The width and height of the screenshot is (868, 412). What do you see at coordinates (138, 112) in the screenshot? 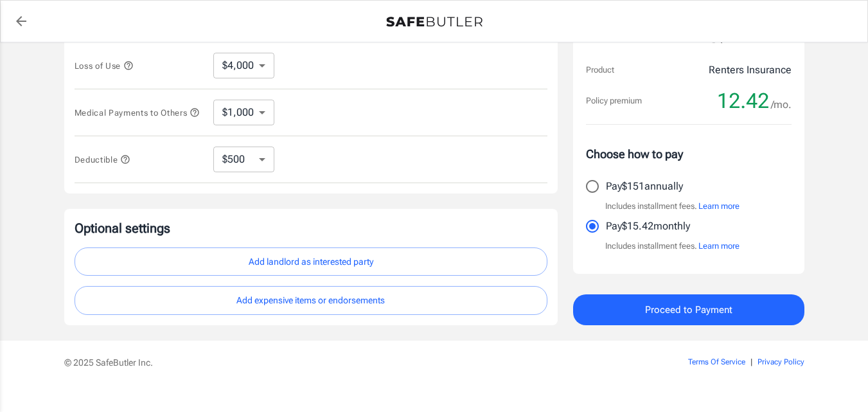
I see `span: Medical Payments to Others` at bounding box center [138, 112].